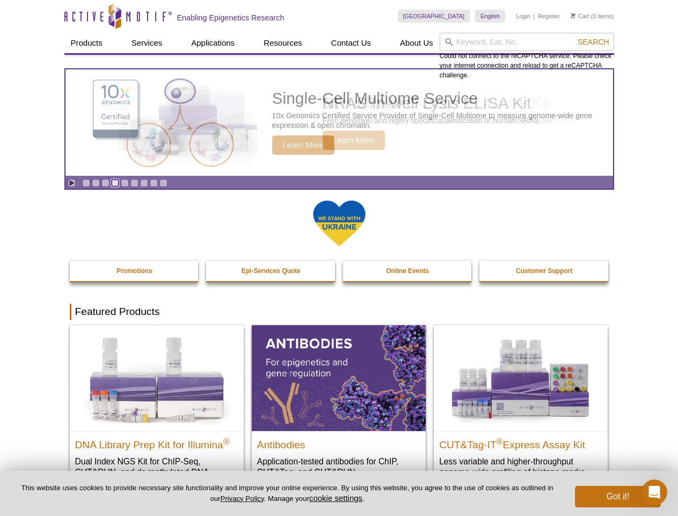  What do you see at coordinates (618, 496) in the screenshot?
I see `button: Got it!` at bounding box center [618, 496].